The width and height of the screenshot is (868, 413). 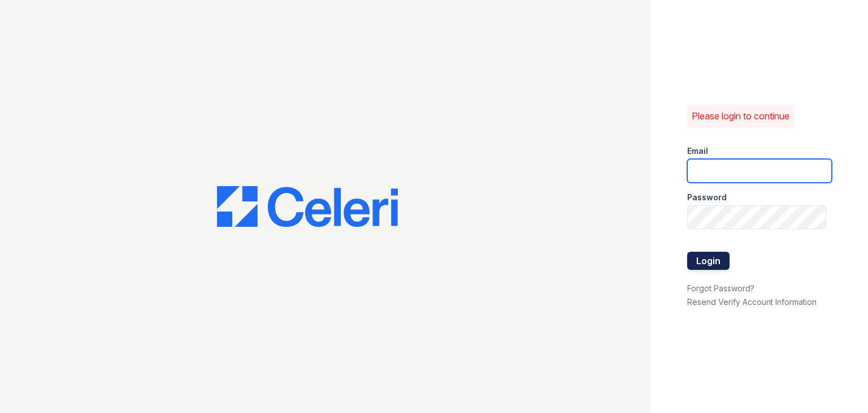 What do you see at coordinates (707, 197) in the screenshot?
I see `label: Password` at bounding box center [707, 197].